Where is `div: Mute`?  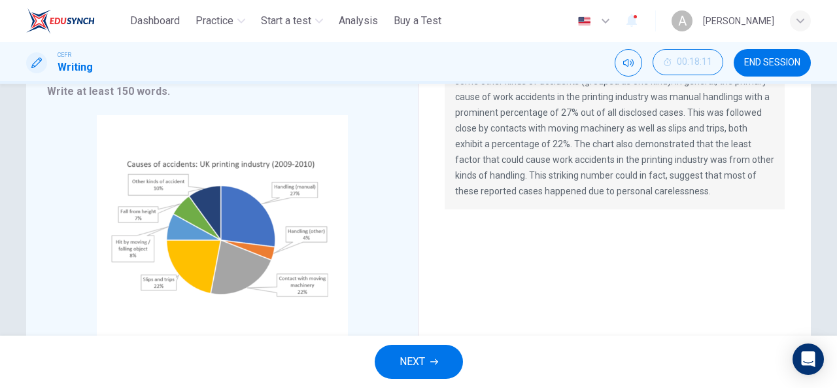 div: Mute is located at coordinates (628, 63).